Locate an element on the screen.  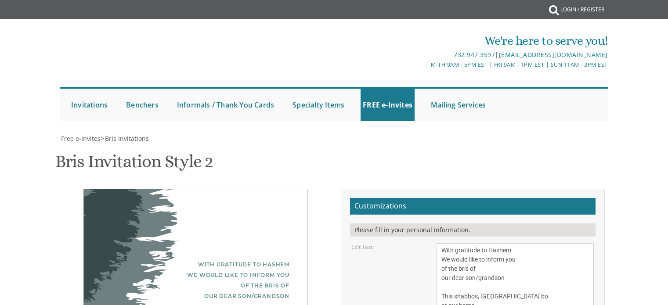
a: Mailing Services is located at coordinates (458, 105).